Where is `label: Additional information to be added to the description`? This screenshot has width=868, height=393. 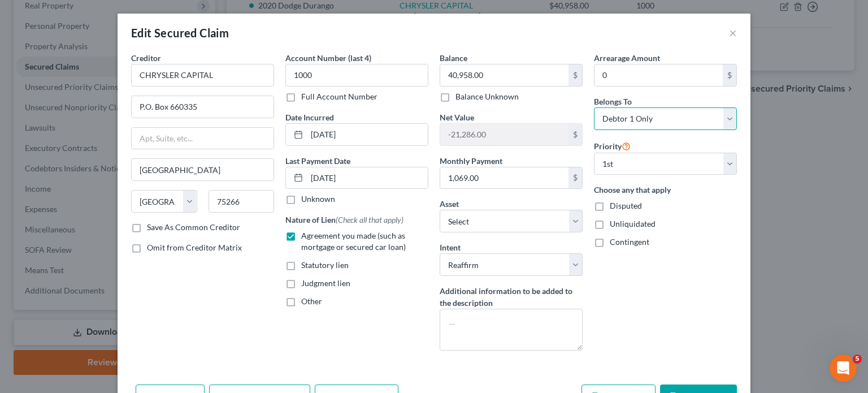 label: Additional information to be added to the description is located at coordinates (511, 297).